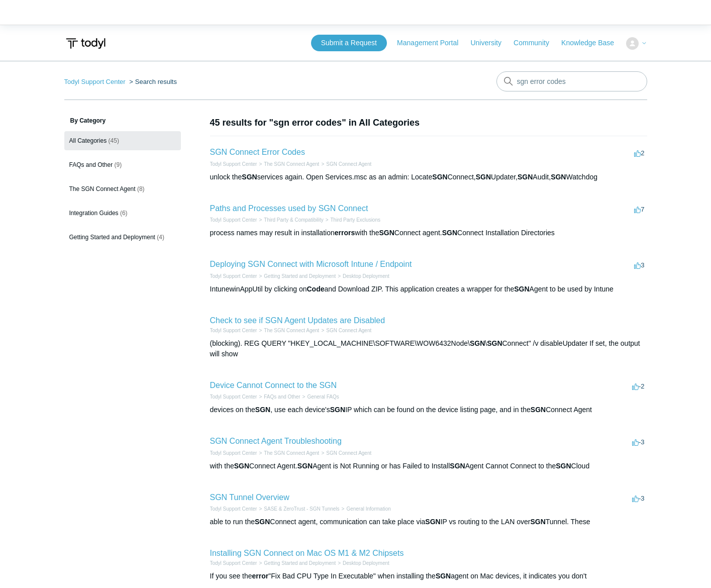 This screenshot has height=588, width=711. Describe the element at coordinates (141, 189) in the screenshot. I see `span: (8)` at that location.